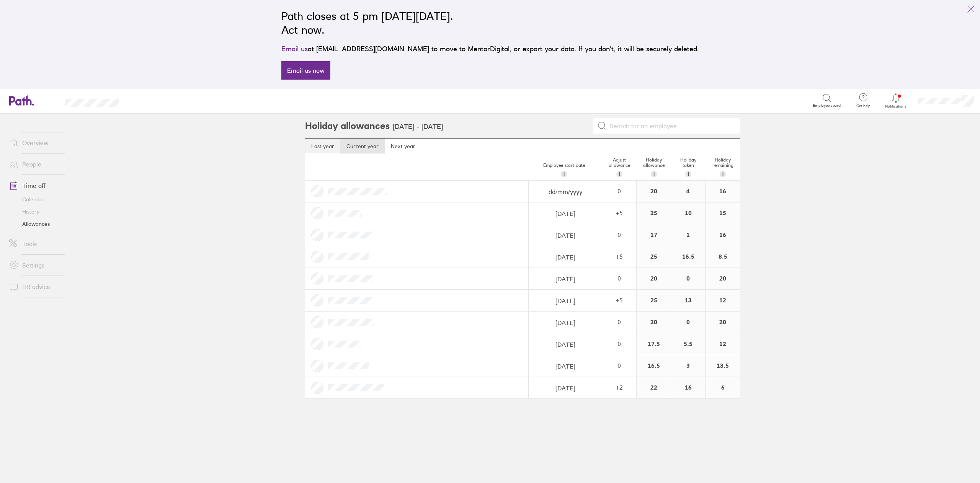 This screenshot has width=980, height=483. What do you see at coordinates (723, 257) in the screenshot?
I see `div: 8.5` at bounding box center [723, 257].